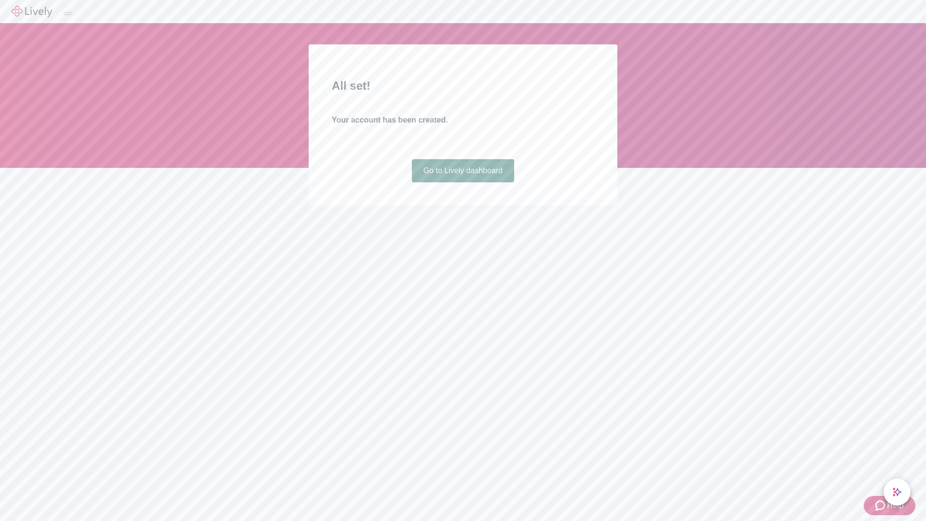 Image resolution: width=926 pixels, height=521 pixels. What do you see at coordinates (897, 492) in the screenshot?
I see `button: chat` at bounding box center [897, 492].